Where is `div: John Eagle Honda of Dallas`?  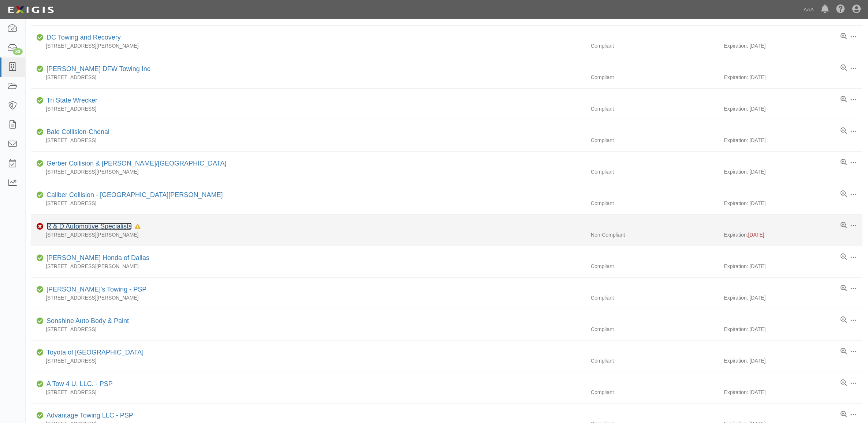
div: John Eagle Honda of Dallas is located at coordinates (96, 258).